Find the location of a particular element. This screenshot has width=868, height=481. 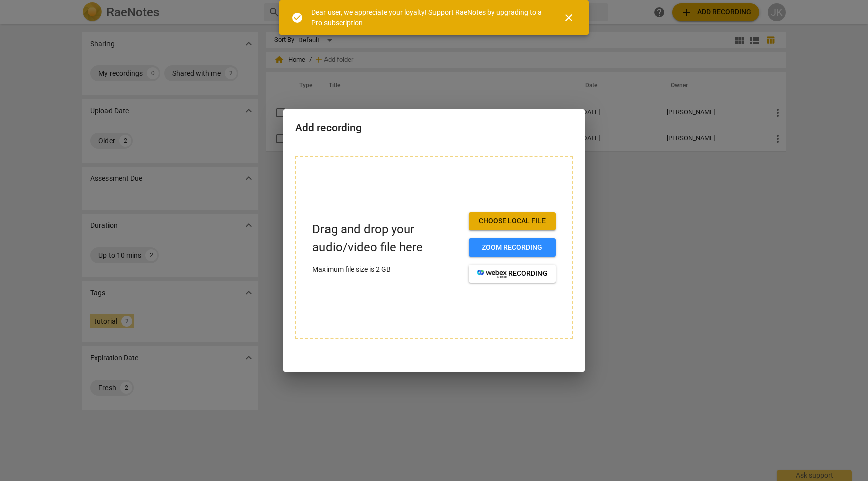

button: Choose local file is located at coordinates (512, 221).